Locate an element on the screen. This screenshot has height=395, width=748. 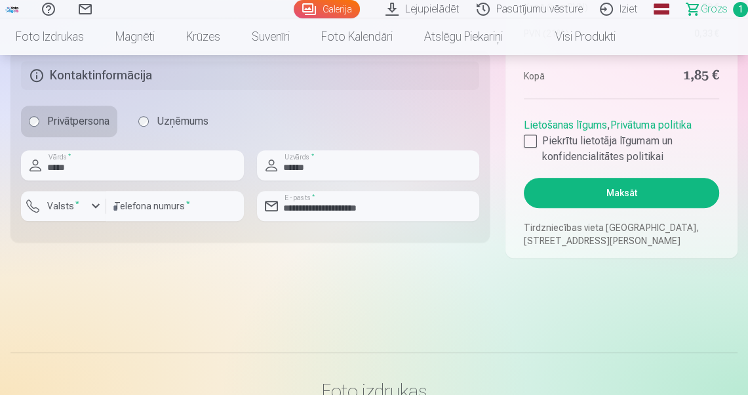
a: Privātuma politika is located at coordinates (651, 125).